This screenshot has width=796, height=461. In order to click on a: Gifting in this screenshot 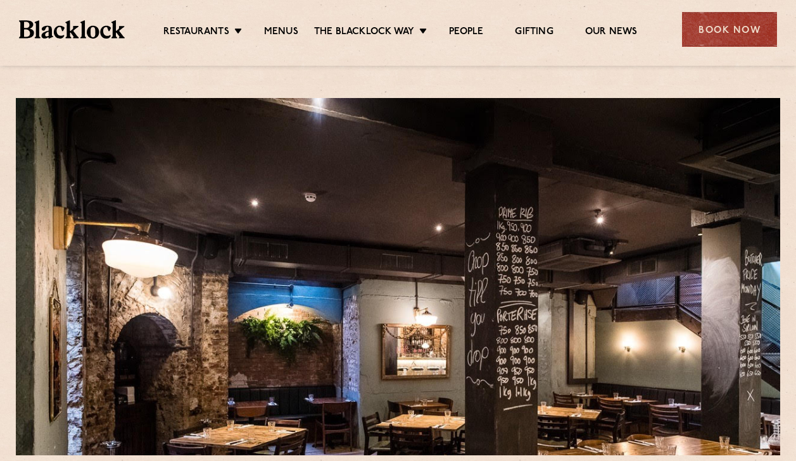, I will do `click(534, 33)`.